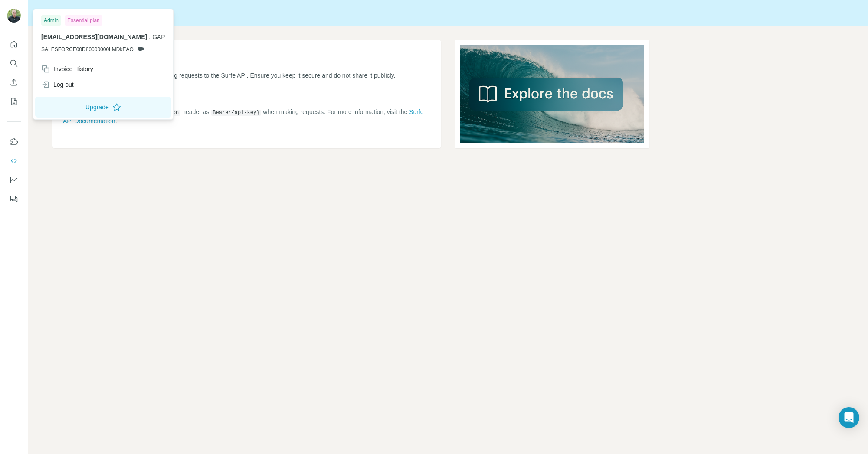 This screenshot has height=454, width=868. What do you see at coordinates (247, 75) in the screenshot?
I see `p: Your API key is essential for authenticating requests to the Surfe API. Ensure you keep it secure...` at bounding box center [247, 75].